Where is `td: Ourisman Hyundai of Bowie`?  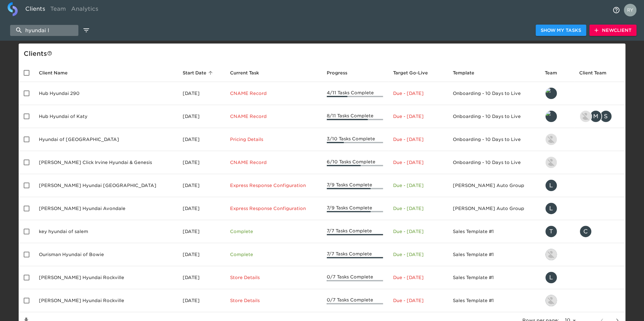
td: Ourisman Hyundai of Bowie is located at coordinates (106, 255).